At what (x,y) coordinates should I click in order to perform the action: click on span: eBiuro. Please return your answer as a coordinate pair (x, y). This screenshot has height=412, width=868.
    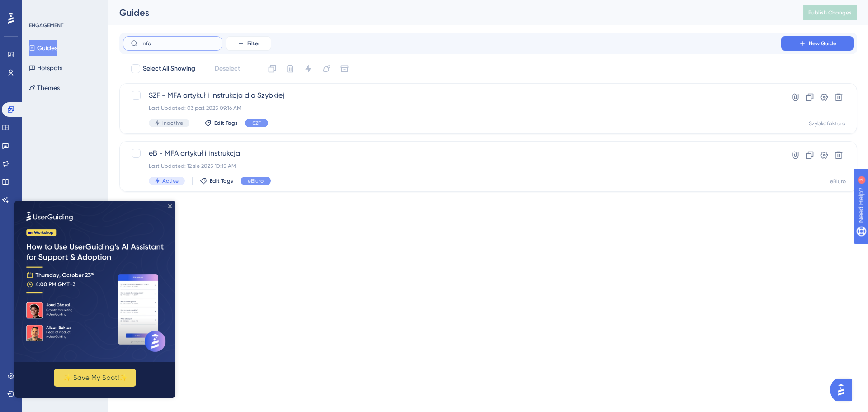
    Looking at the image, I should click on (256, 181).